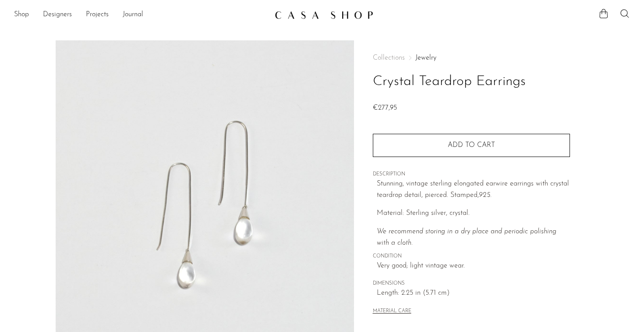 Image resolution: width=644 pixels, height=332 pixels. Describe the element at coordinates (472, 57) in the screenshot. I see `nav: Breadcrumbs` at that location.